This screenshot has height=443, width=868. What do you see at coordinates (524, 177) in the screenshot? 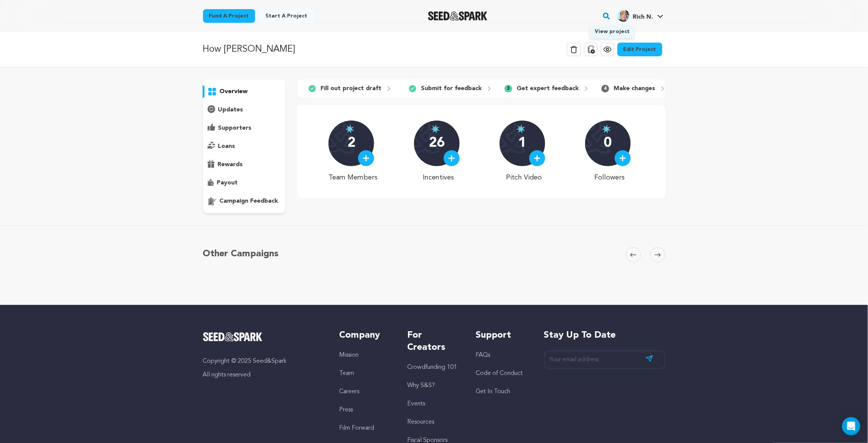
I see `p: Pitch Video` at bounding box center [524, 177].